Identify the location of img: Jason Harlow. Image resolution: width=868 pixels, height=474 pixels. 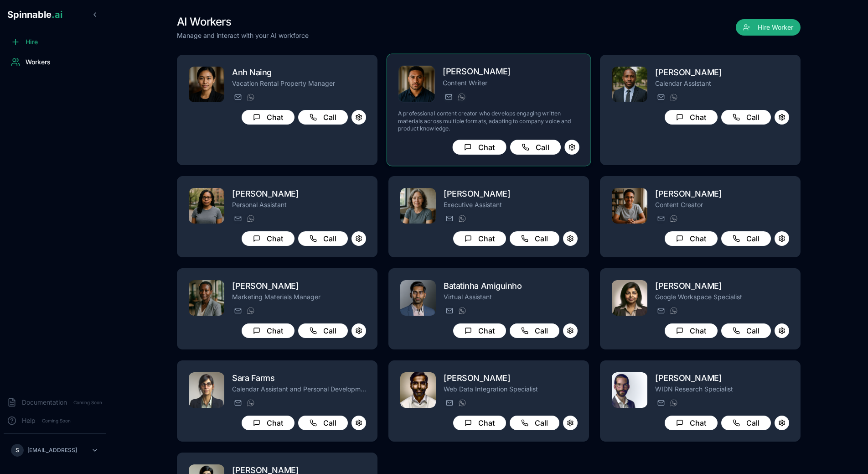
(418, 390).